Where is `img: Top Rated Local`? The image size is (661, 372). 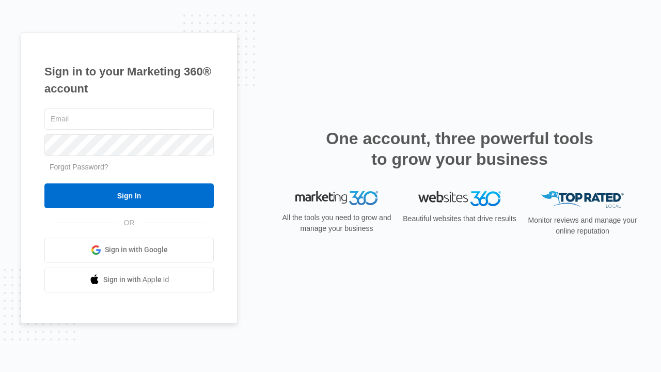 img: Top Rated Local is located at coordinates (583, 199).